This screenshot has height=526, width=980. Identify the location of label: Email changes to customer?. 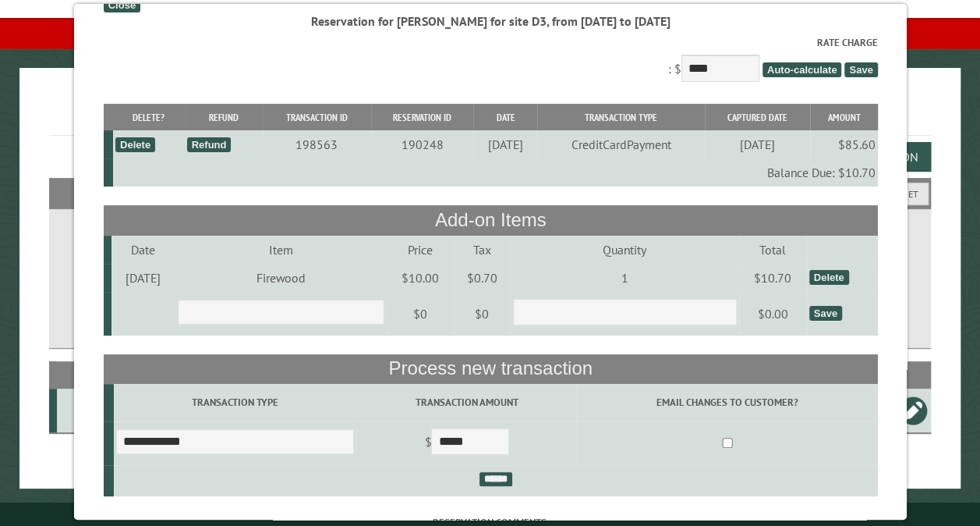
(726, 401).